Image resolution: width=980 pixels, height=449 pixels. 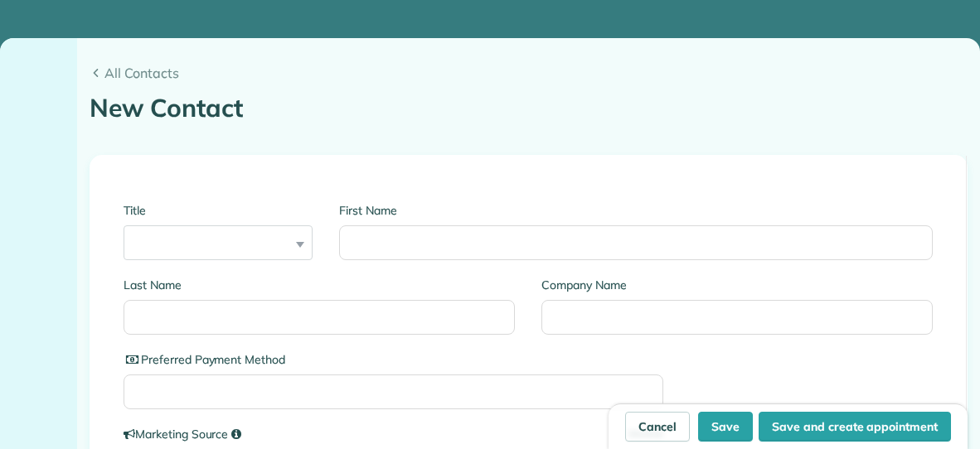 What do you see at coordinates (737, 285) in the screenshot?
I see `label: Company Name` at bounding box center [737, 285].